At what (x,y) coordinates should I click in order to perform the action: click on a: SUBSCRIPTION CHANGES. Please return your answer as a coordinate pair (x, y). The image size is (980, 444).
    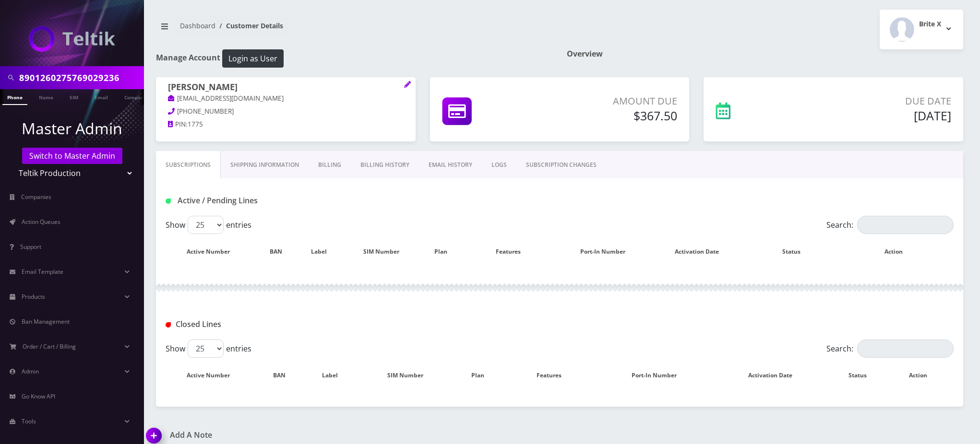
    Looking at the image, I should click on (561, 165).